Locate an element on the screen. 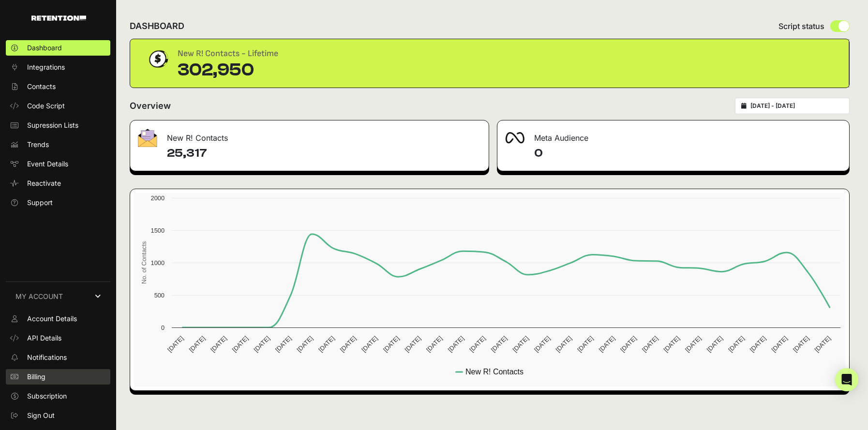  span: Trends is located at coordinates (38, 145).